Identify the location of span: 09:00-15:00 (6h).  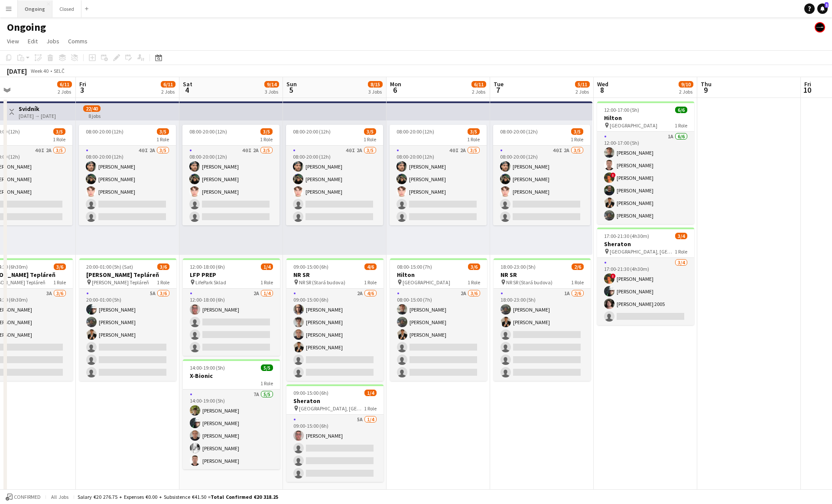
(311, 393).